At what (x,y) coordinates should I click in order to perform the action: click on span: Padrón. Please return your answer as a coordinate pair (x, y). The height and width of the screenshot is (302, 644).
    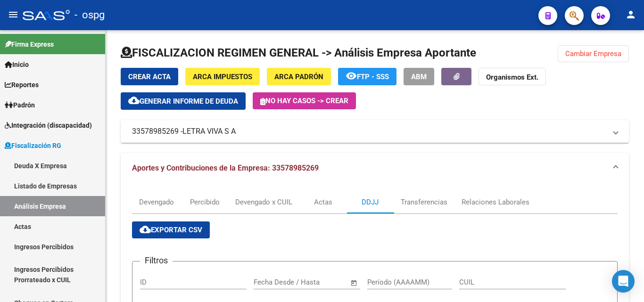
    Looking at the image, I should click on (20, 105).